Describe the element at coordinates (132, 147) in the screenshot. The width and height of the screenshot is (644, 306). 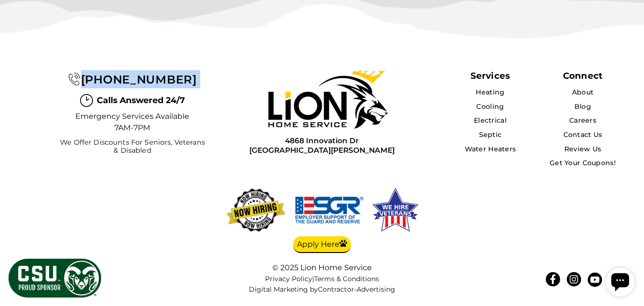
I see `span: We Offer Discounts for Seniors, Veterans & Disabled` at that location.